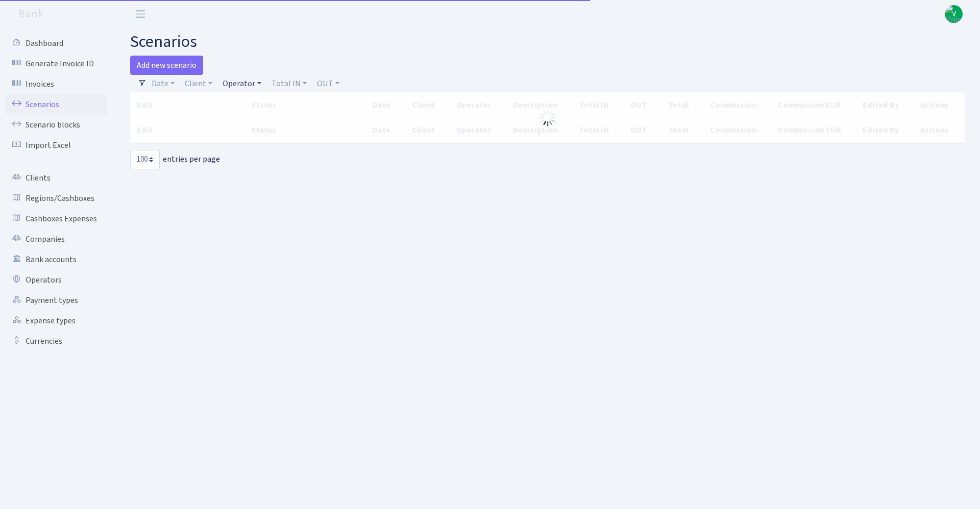 This screenshot has height=509, width=980. What do you see at coordinates (56, 198) in the screenshot?
I see `a: Regions/Cashboxes` at bounding box center [56, 198].